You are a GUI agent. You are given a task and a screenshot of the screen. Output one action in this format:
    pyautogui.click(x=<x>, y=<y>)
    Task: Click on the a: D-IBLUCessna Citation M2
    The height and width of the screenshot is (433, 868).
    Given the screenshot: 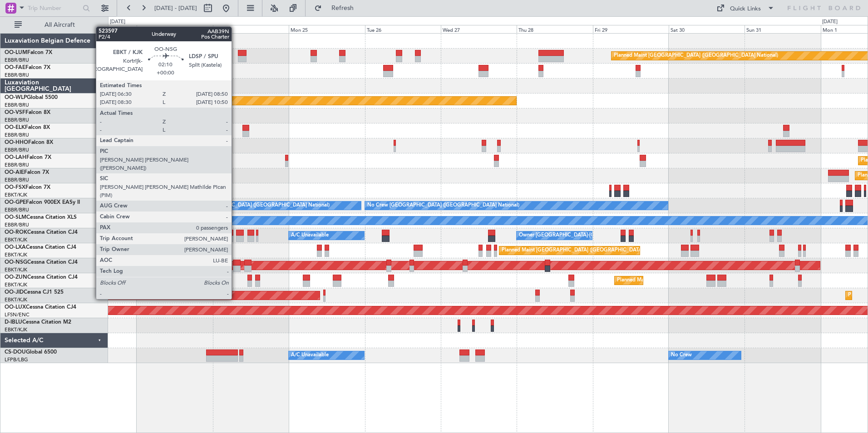 What is the action you would take?
    pyautogui.click(x=38, y=322)
    